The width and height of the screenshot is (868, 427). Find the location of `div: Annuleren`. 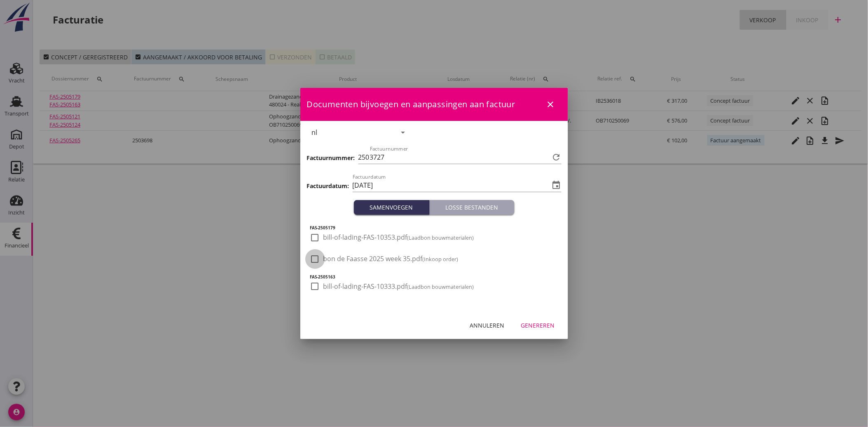

div: Annuleren is located at coordinates (488, 325).